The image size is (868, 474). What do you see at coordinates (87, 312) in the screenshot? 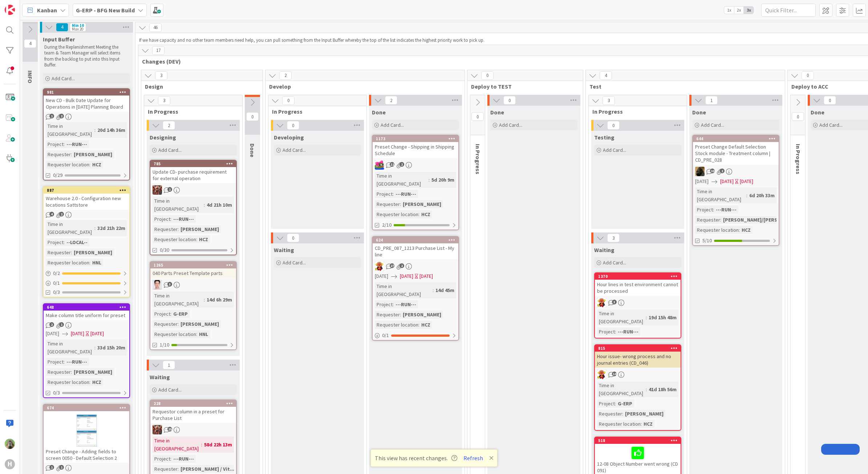
I see `div: 648Make column title uniform for preset` at bounding box center [87, 312].